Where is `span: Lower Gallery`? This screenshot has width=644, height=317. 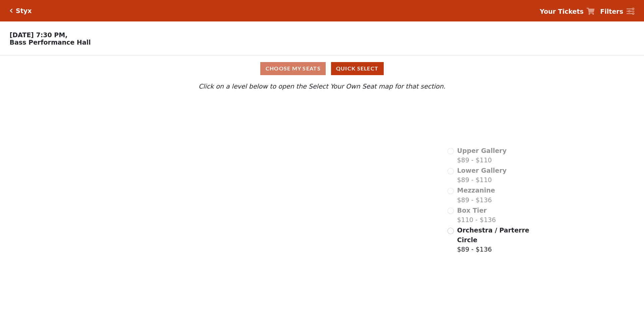
span: Lower Gallery is located at coordinates (482, 170).